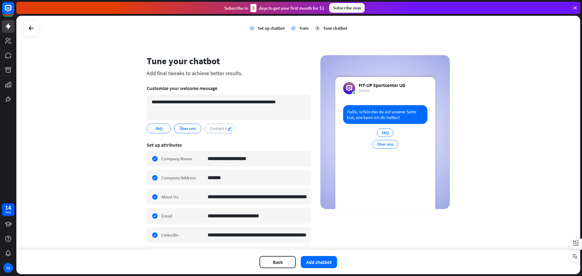 This screenshot has height=276, width=582. I want to click on a: 14 days, so click(8, 210).